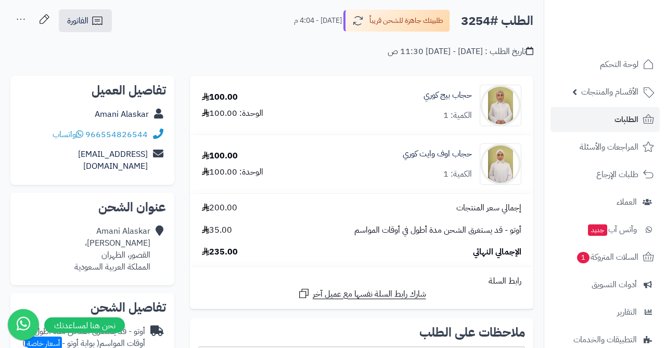 The width and height of the screenshot is (666, 348). What do you see at coordinates (122, 114) in the screenshot?
I see `a: Amani Alaskar` at bounding box center [122, 114].